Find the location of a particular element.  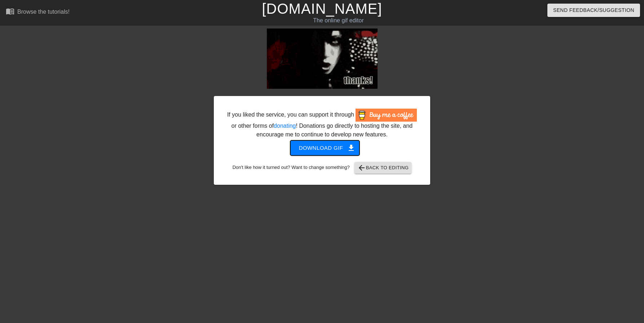

span: Download gif is located at coordinates (325, 148).